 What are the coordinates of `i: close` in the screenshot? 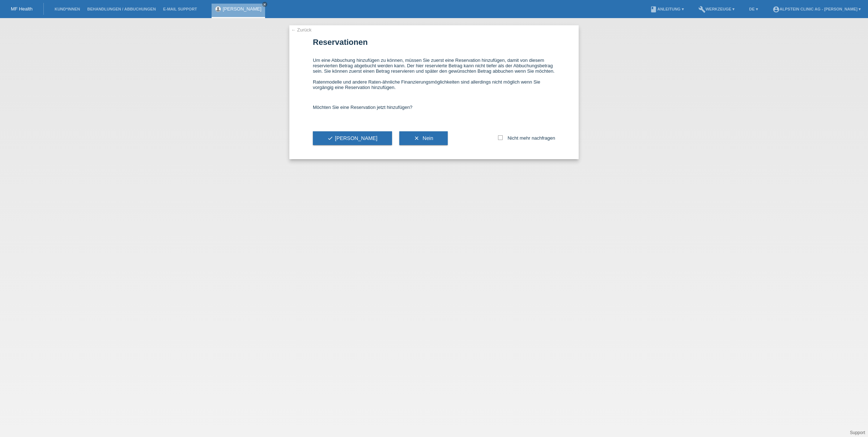 It's located at (265, 4).